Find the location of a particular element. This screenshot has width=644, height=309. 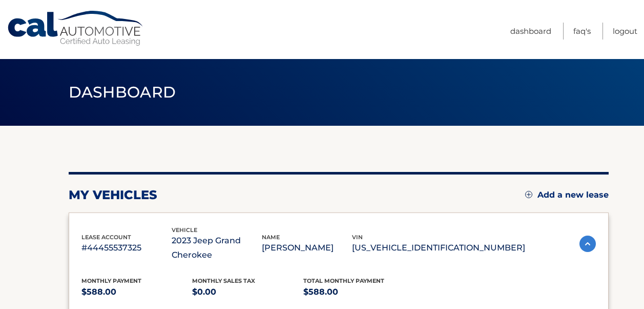

span: name is located at coordinates (271, 237).